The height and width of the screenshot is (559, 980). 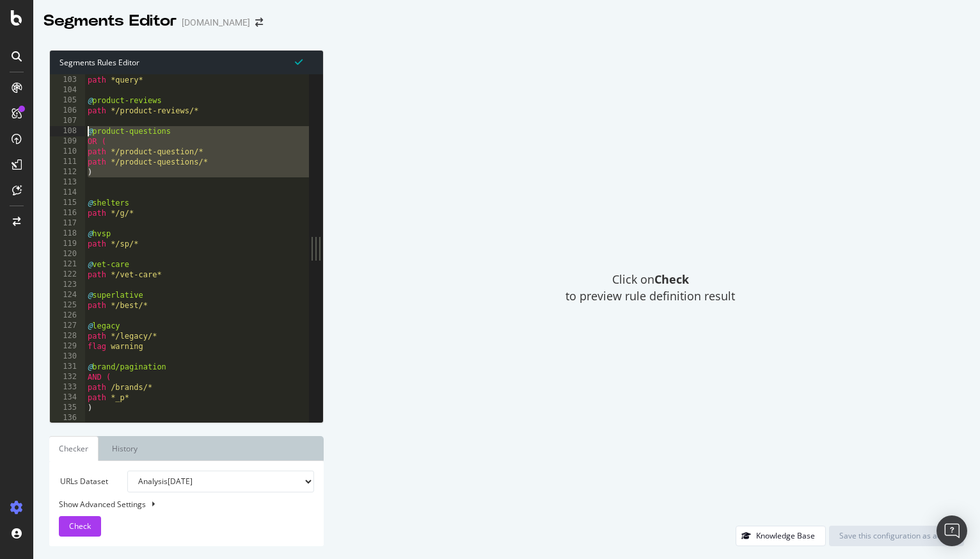 I want to click on div: 112, so click(x=67, y=172).